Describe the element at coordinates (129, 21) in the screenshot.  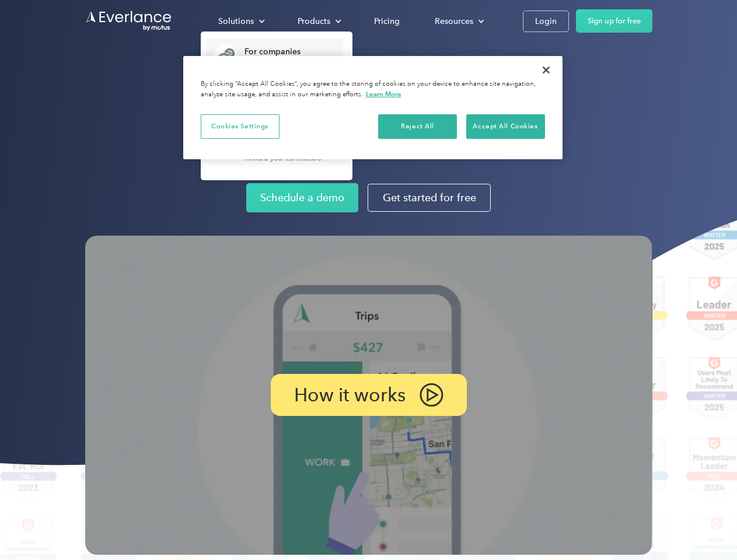
I see `a: Go to homepage` at that location.